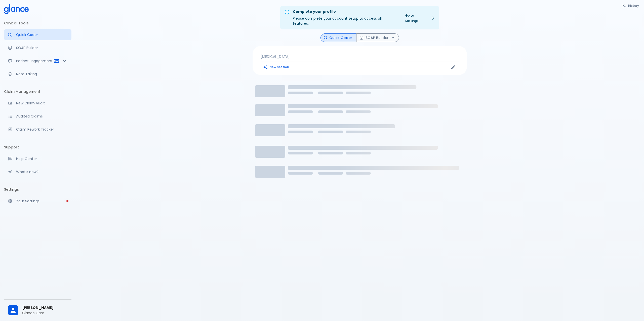  What do you see at coordinates (346, 18) in the screenshot?
I see `div: Please complete your account setup to access all features.` at bounding box center [346, 18].